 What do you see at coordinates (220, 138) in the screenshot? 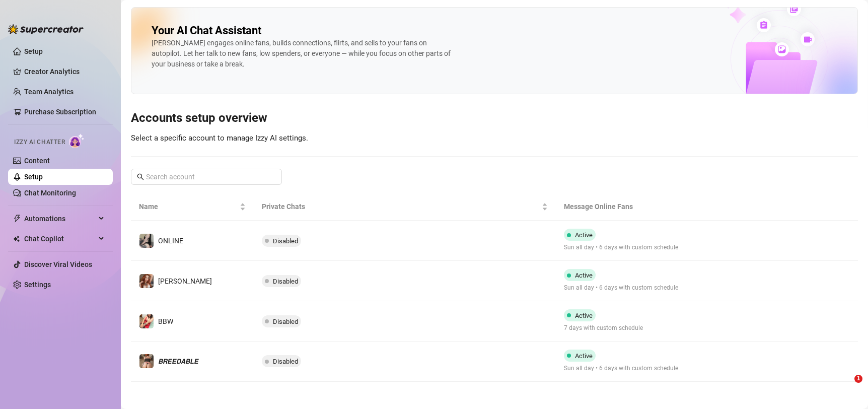
I see `span: Select a specific account to manage Izzy AI settings.` at bounding box center [220, 138].